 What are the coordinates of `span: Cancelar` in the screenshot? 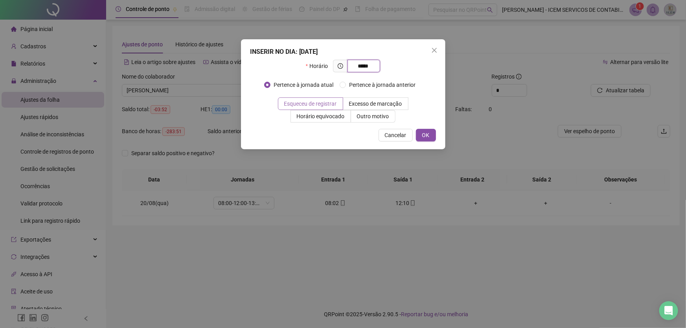 It's located at (396, 135).